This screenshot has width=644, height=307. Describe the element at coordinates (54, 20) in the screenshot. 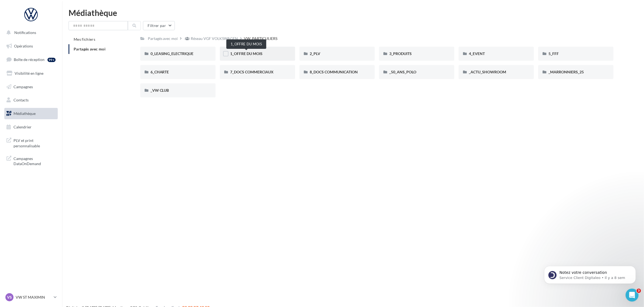

I see `div: message notification from Service Client Digitaleo, Il y a 8 sem. Notez votre conversation` at that location.